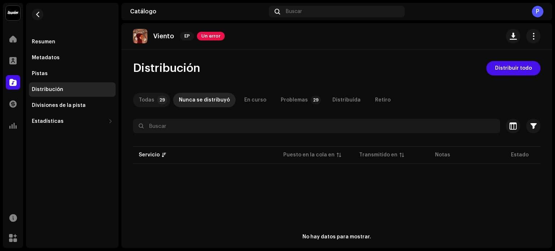 Image resolution: width=555 pixels, height=251 pixels. Describe the element at coordinates (337, 237) in the screenshot. I see `div: No hay datos para mostrar.` at that location.